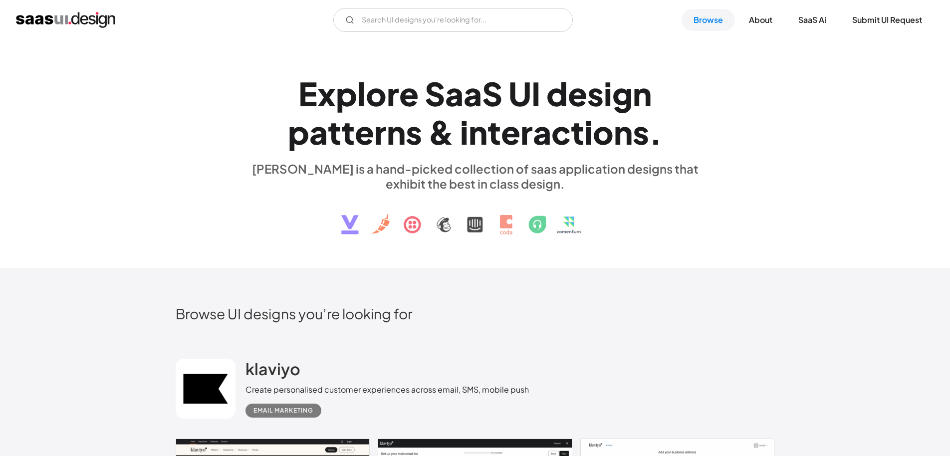 Image resolution: width=950 pixels, height=456 pixels. What do you see at coordinates (520, 93) in the screenshot?
I see `div: U` at bounding box center [520, 93].